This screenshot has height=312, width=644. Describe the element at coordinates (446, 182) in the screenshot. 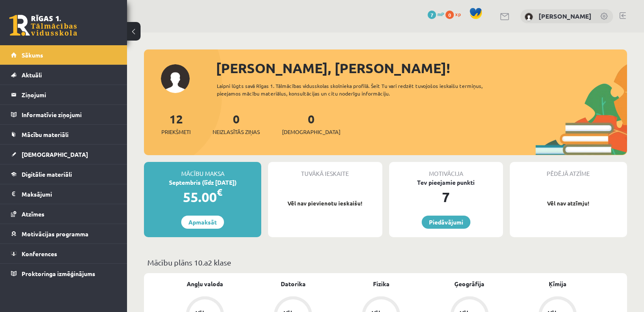

I see `div: Tev pieejamie punkti` at that location.